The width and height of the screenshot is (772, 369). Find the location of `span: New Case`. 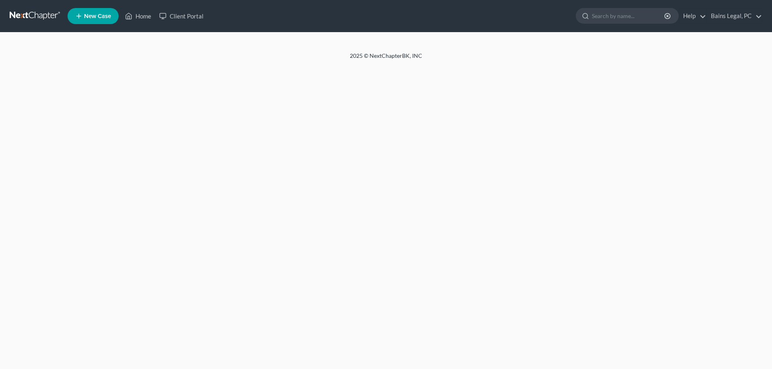

span: New Case is located at coordinates (97, 16).